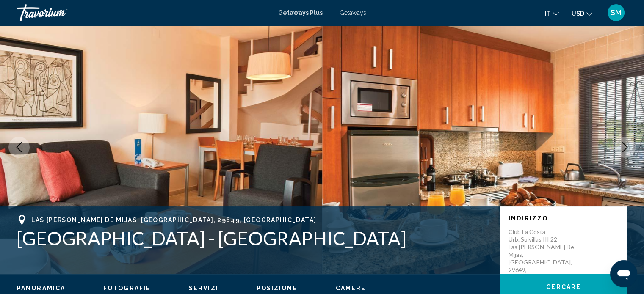 Image resolution: width=644 pixels, height=294 pixels. What do you see at coordinates (582, 13) in the screenshot?
I see `button: Change currency` at bounding box center [582, 13].